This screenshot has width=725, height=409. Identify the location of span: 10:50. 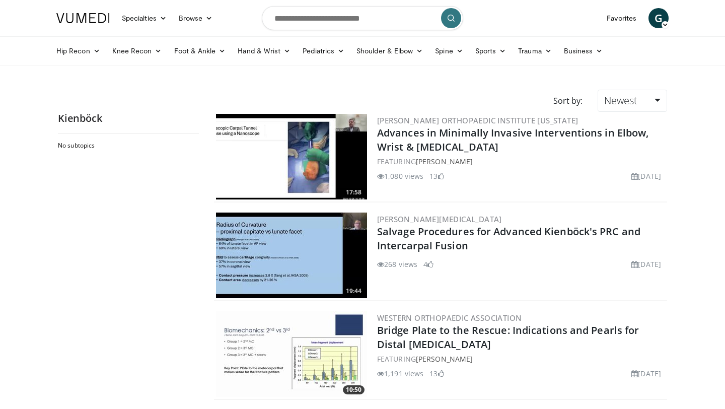
(353, 390).